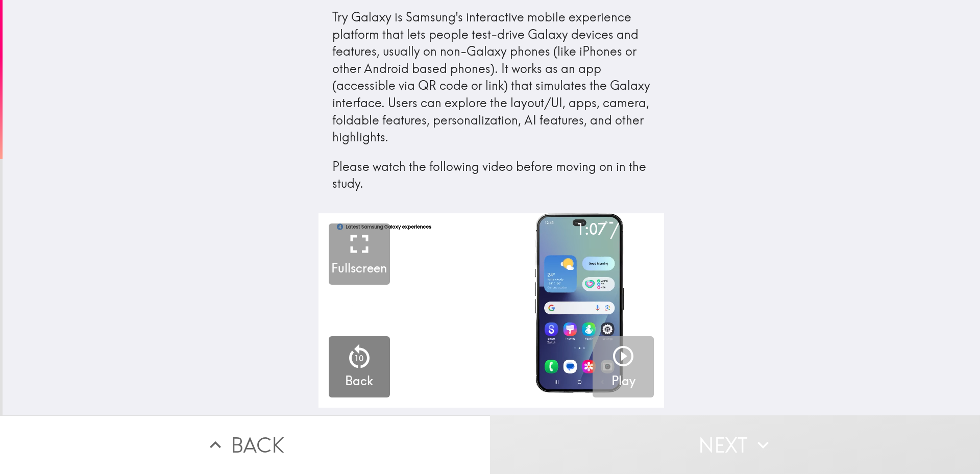  Describe the element at coordinates (492, 175) in the screenshot. I see `p: Please watch the following video before moving on in the study.` at that location.